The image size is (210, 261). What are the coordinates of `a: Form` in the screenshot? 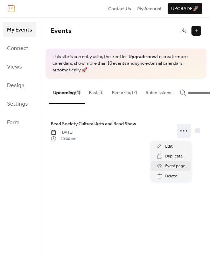 It's located at (20, 122).